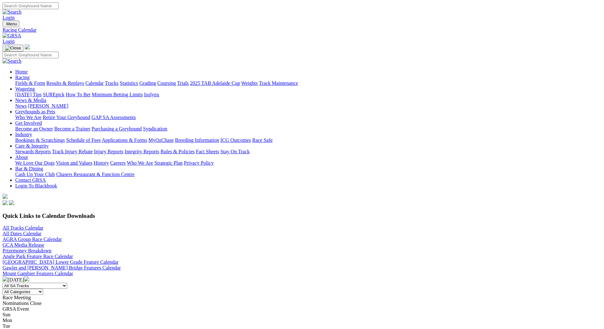 The image size is (604, 329). Describe the element at coordinates (35, 174) in the screenshot. I see `a: Cash Up Your Club` at that location.